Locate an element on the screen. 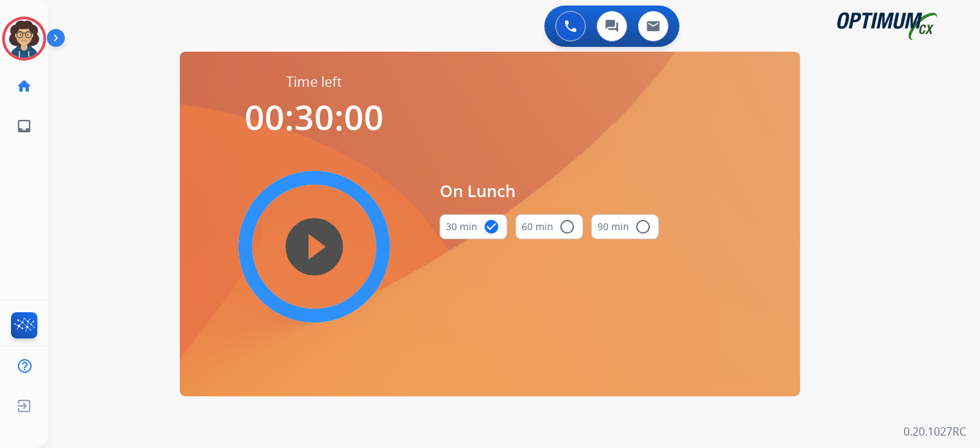  img: avatar is located at coordinates (24, 39).